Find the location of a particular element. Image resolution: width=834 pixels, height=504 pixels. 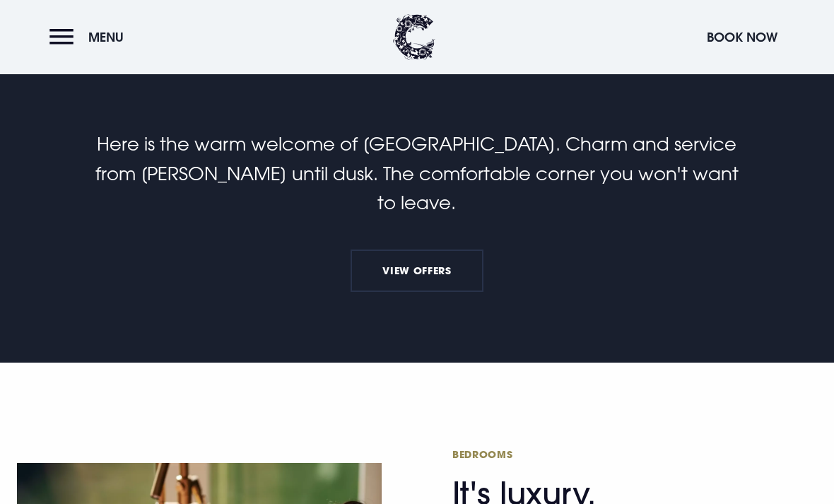

span: Bedrooms is located at coordinates (591, 454).